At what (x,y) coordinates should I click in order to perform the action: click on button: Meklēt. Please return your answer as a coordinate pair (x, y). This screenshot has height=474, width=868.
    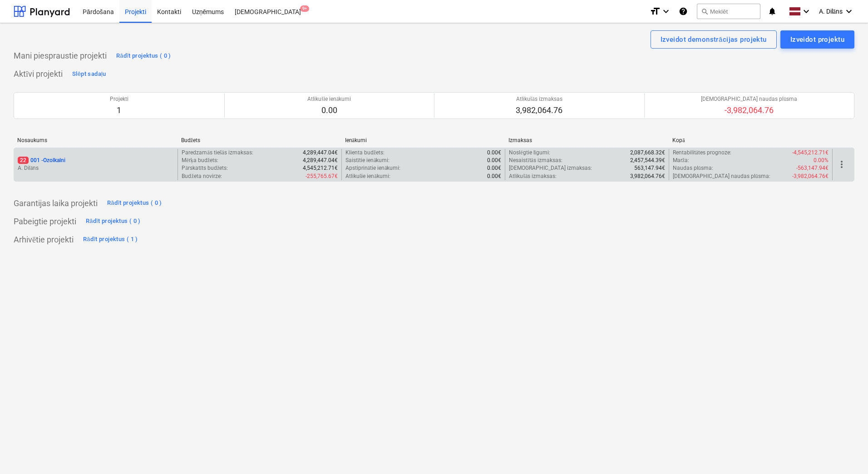
    Looking at the image, I should click on (728, 12).